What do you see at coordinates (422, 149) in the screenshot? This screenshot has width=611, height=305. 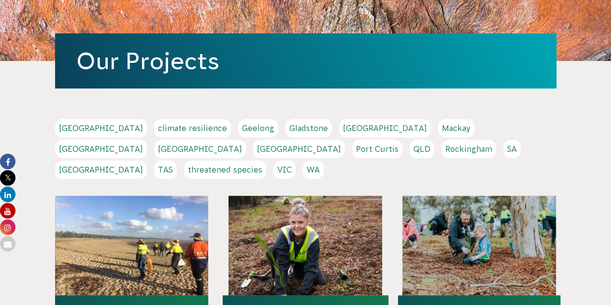 I see `a: QLD` at bounding box center [422, 149].